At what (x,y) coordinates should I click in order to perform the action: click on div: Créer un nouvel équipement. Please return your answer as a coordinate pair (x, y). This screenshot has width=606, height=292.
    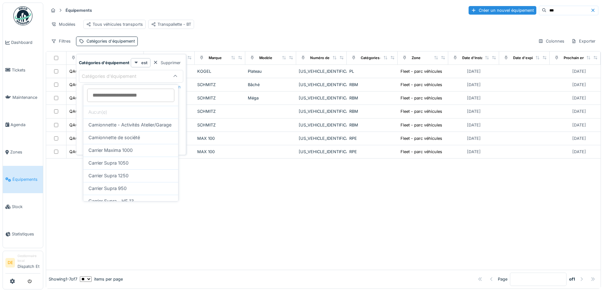
    Looking at the image, I should click on (502, 10).